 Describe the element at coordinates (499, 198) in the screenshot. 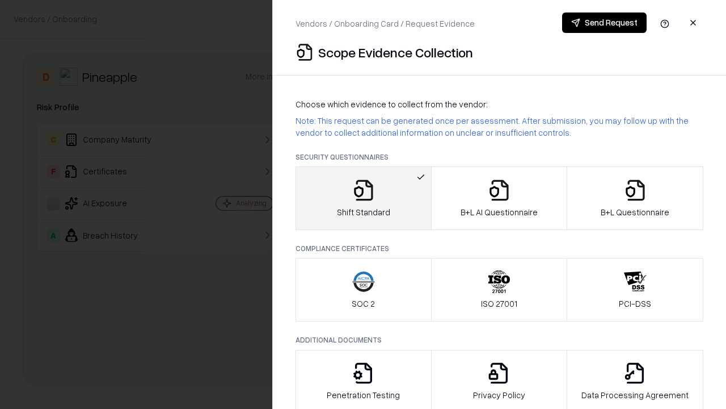

I see `button: B+L AI Questionnaire` at that location.